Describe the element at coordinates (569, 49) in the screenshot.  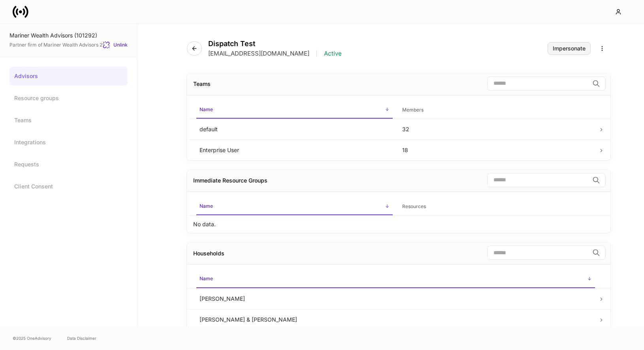
I see `button: Impersonate` at that location.